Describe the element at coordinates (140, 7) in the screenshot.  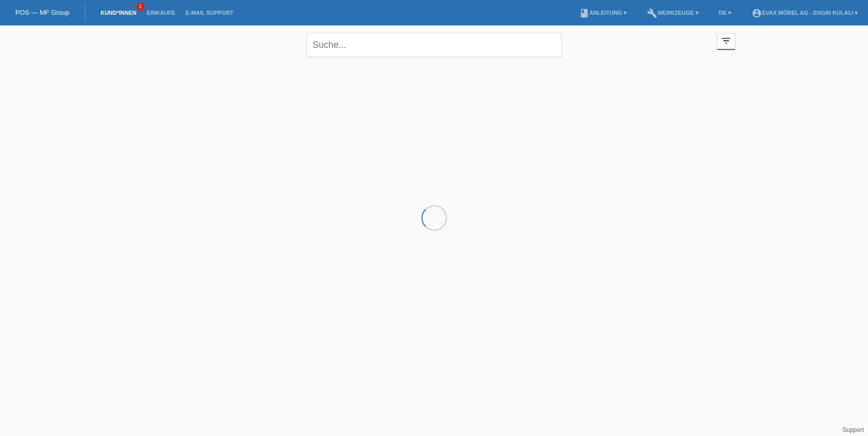
I see `span: 1` at that location.